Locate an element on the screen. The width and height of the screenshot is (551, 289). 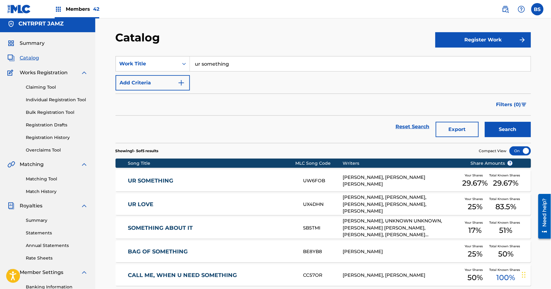
a: UR LOVE is located at coordinates (211, 205).